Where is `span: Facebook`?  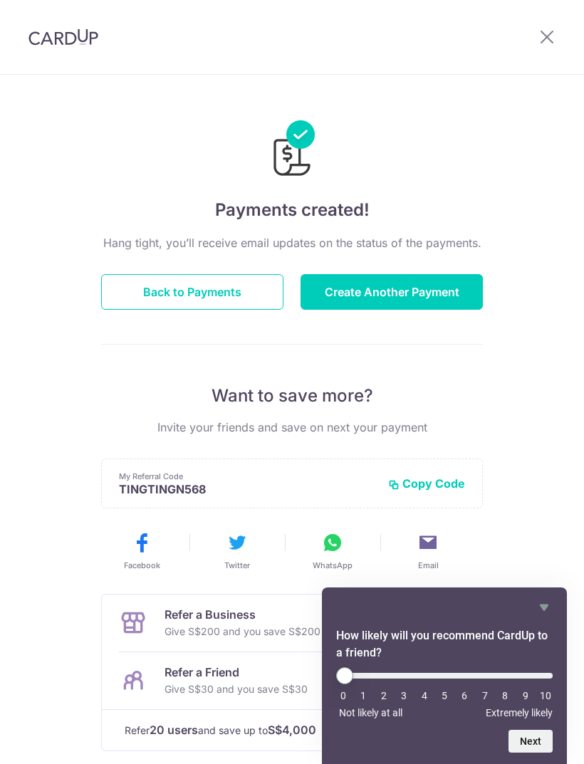 span: Facebook is located at coordinates (142, 565).